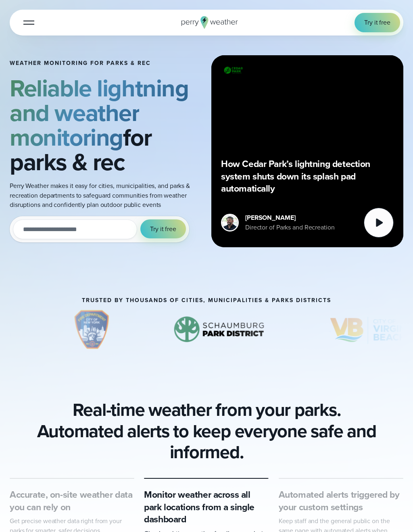 This screenshot has width=413, height=532. What do you see at coordinates (377, 23) in the screenshot?
I see `a: Try it free` at bounding box center [377, 23].